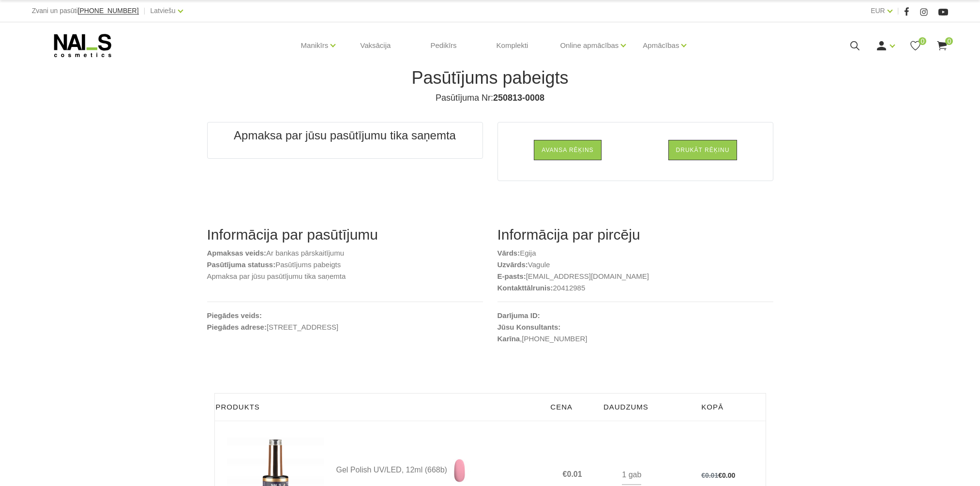  Describe the element at coordinates (878, 10) in the screenshot. I see `a: EUR` at that location.